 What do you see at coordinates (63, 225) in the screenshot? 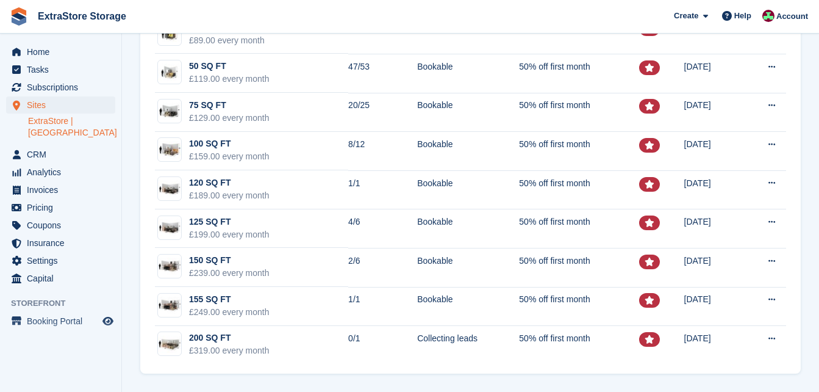
I see `span: Coupons` at bounding box center [63, 225].